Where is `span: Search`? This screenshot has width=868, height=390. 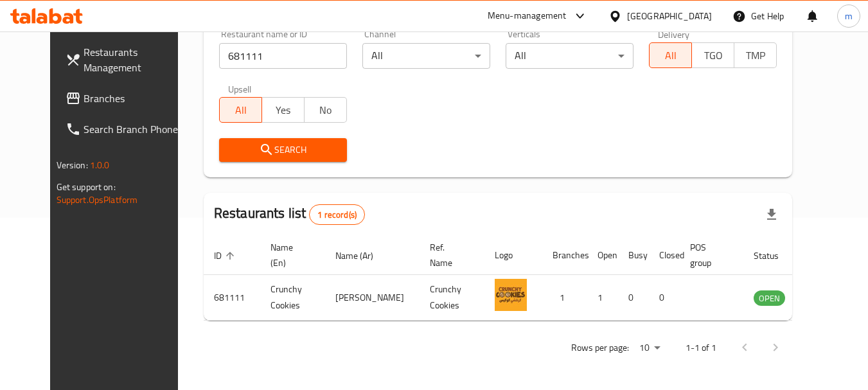 span: Search is located at coordinates (283, 150).